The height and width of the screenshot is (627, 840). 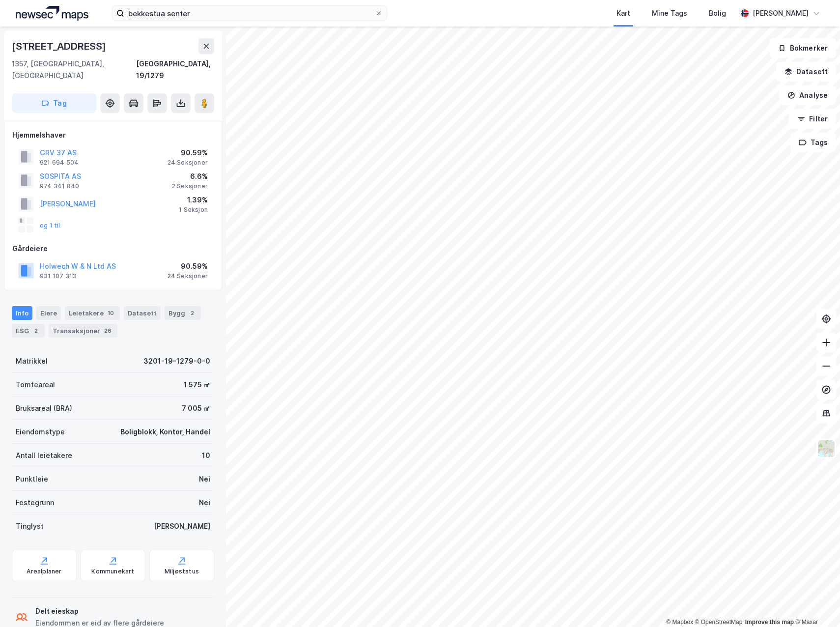 What do you see at coordinates (808, 95) in the screenshot?
I see `button: Analyse` at bounding box center [808, 95].